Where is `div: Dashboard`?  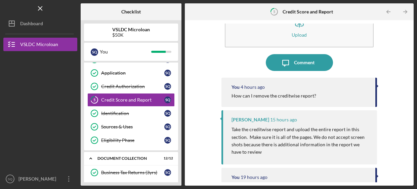 div: Dashboard is located at coordinates (32, 24).